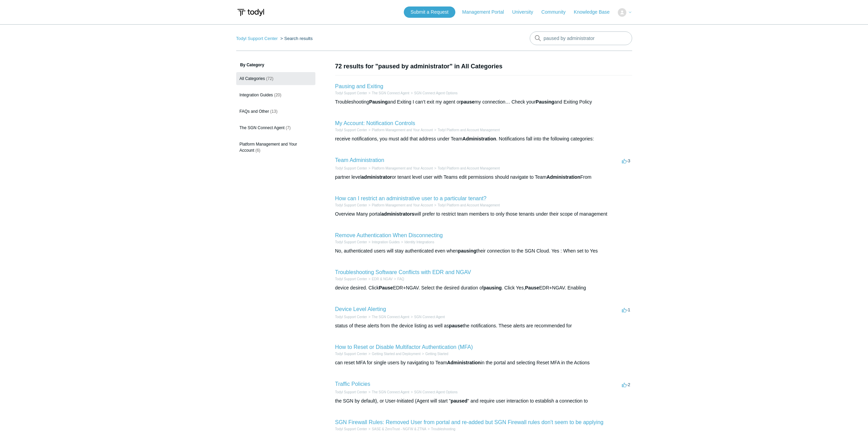 The width and height of the screenshot is (868, 434). I want to click on a: Identity Integrations, so click(420, 242).